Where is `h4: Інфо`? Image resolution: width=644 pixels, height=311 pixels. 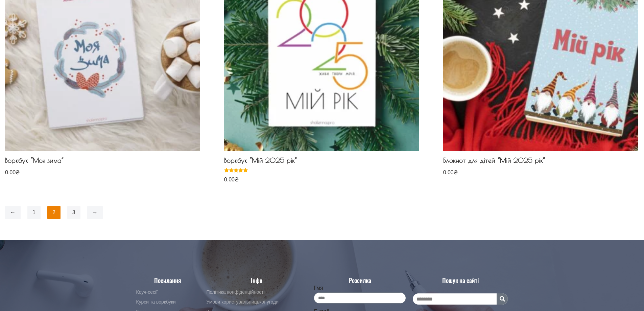 h4: Інфо is located at coordinates (256, 280).